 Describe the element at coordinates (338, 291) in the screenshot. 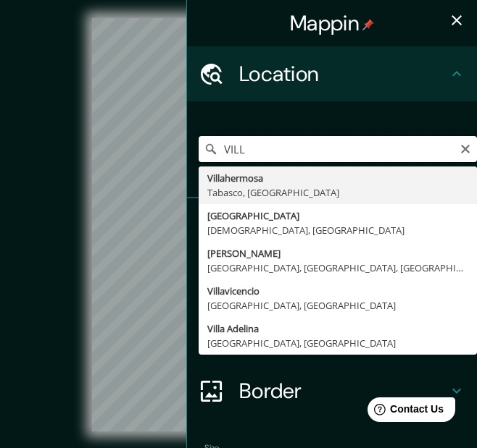

I see `div: Villavicencio` at that location.